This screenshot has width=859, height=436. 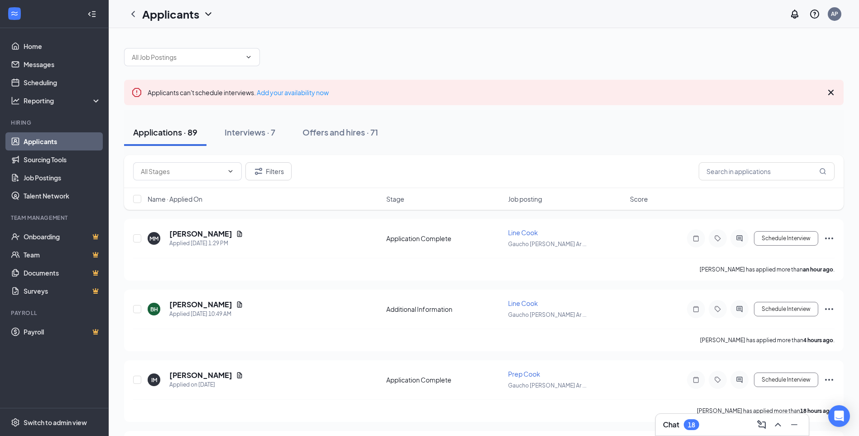 What do you see at coordinates (62, 332) in the screenshot?
I see `a: PayrollCrown` at bounding box center [62, 332].